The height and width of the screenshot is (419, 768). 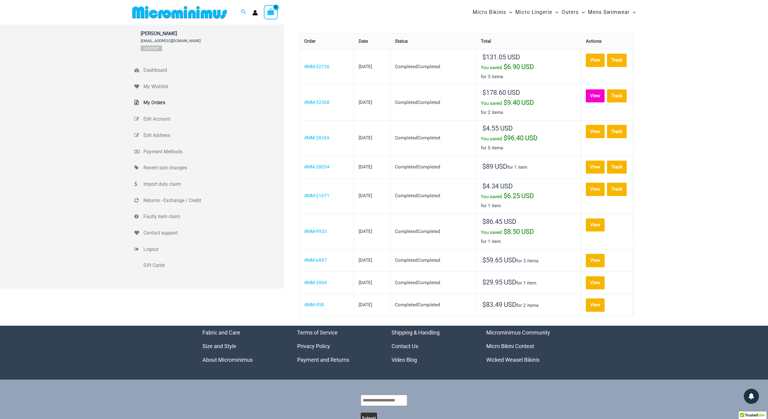 What do you see at coordinates (495, 166) in the screenshot?
I see `span: 89 USD` at bounding box center [495, 166].